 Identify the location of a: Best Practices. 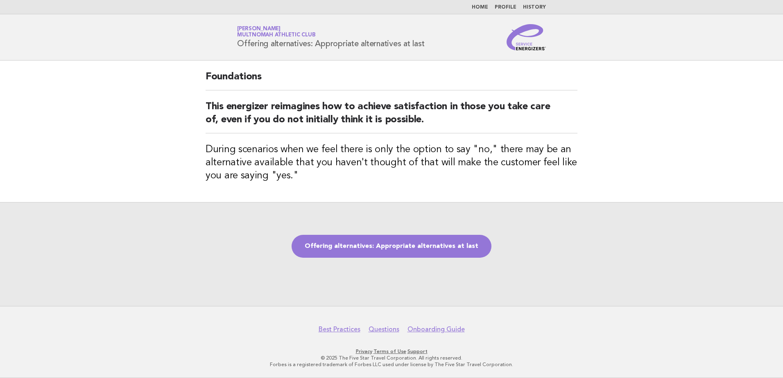
(339, 330).